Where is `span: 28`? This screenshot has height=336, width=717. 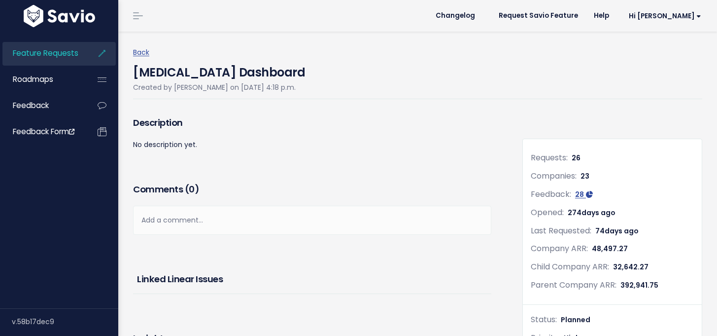
span: 28 is located at coordinates (580, 194).